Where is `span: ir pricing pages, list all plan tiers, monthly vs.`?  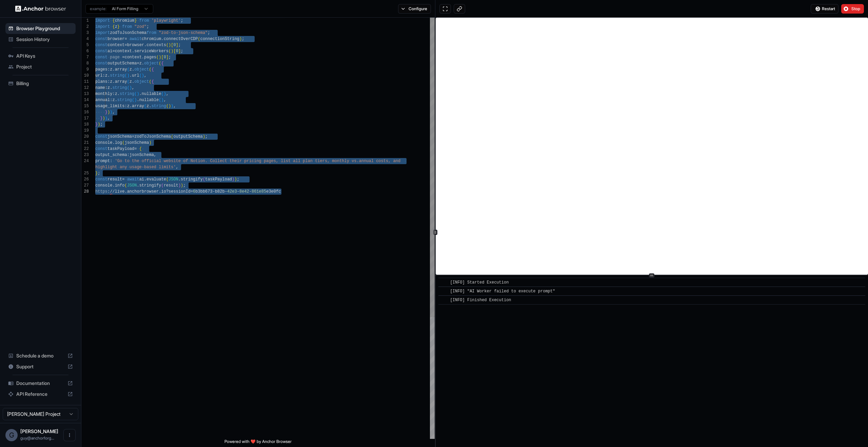 span: ir pricing pages, list all plan tiers, monthly vs. is located at coordinates (298, 161).